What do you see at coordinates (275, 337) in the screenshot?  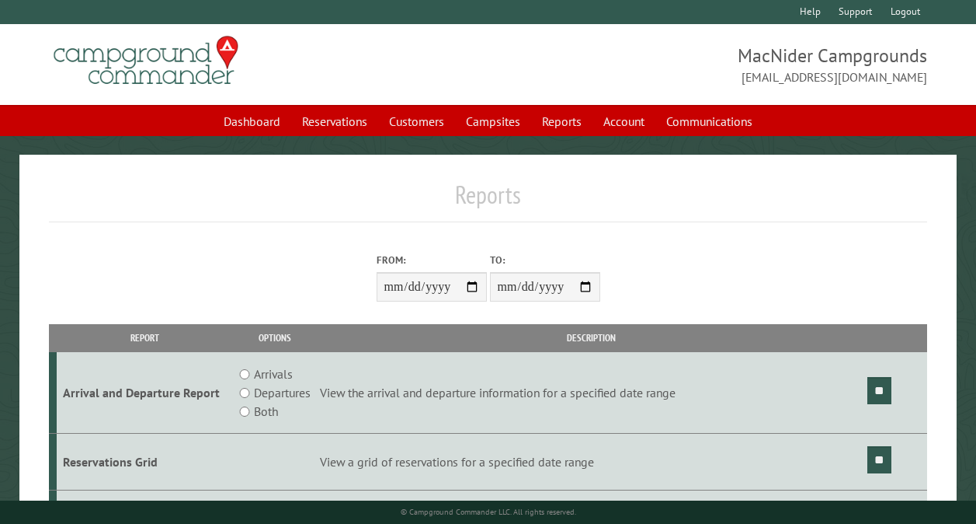 I see `th: Options` at bounding box center [275, 337].